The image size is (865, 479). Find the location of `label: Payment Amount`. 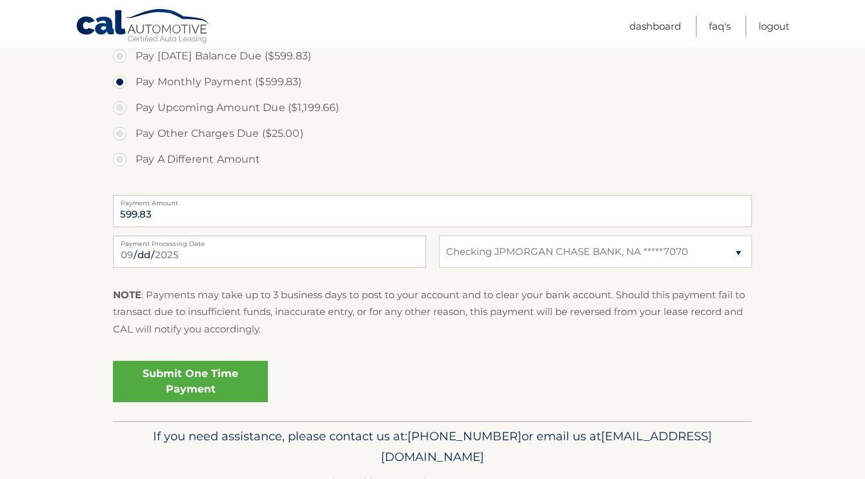

label: Payment Amount is located at coordinates (433, 200).